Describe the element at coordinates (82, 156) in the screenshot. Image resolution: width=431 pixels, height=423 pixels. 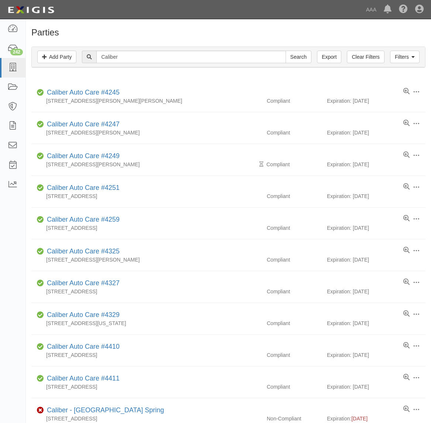
I see `div: Caliber Auto Care #4249` at that location.